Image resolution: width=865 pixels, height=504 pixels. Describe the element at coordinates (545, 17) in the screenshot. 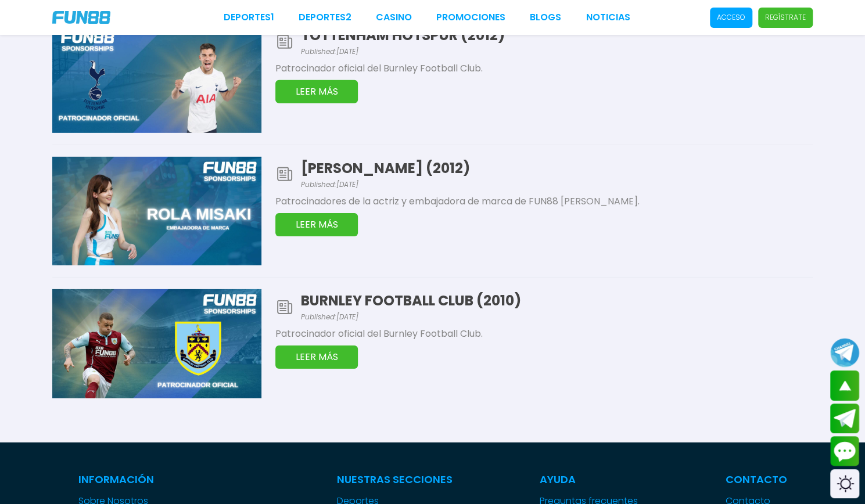

I see `a: BLOGS` at that location.